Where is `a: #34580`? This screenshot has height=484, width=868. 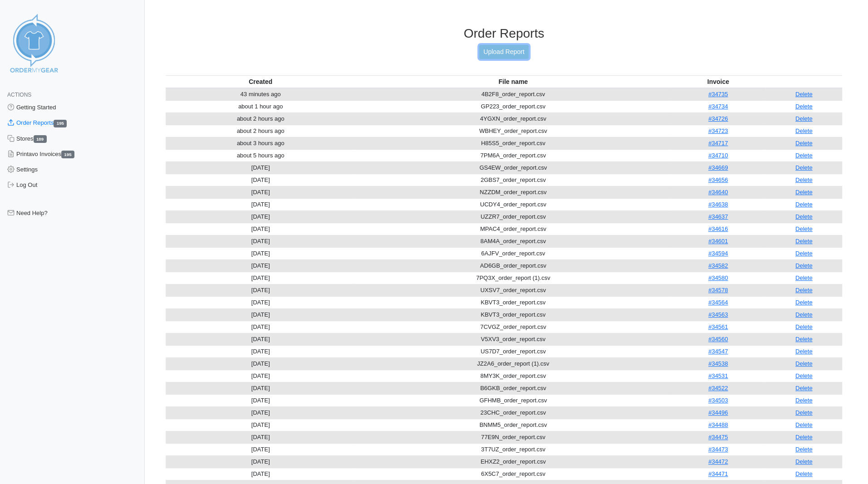
a: #34580 is located at coordinates (718, 278).